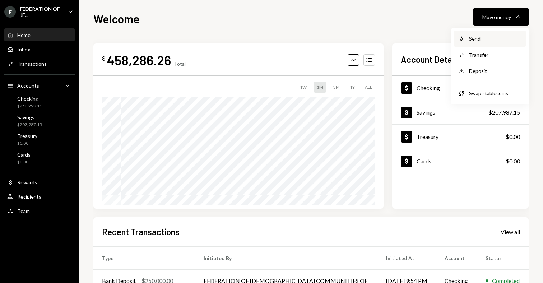  What do you see at coordinates (141, 232) in the screenshot?
I see `h2: Recent Transactions` at bounding box center [141, 232].